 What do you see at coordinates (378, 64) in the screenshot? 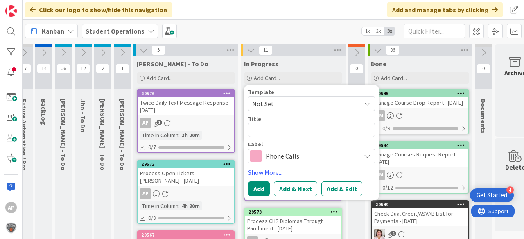
I see `span: Done` at bounding box center [378, 64].